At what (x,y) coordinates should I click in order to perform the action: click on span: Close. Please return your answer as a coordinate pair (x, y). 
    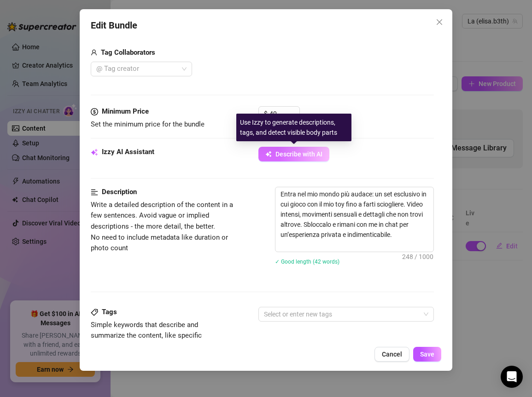
    Looking at the image, I should click on (439, 22).